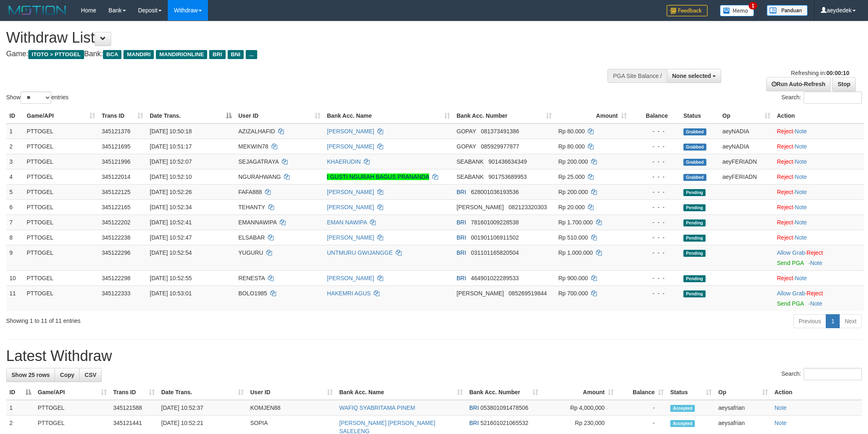 This screenshot has height=434, width=868. What do you see at coordinates (349, 293) in the screenshot?
I see `a: HAKEMRI AGUS` at bounding box center [349, 293].